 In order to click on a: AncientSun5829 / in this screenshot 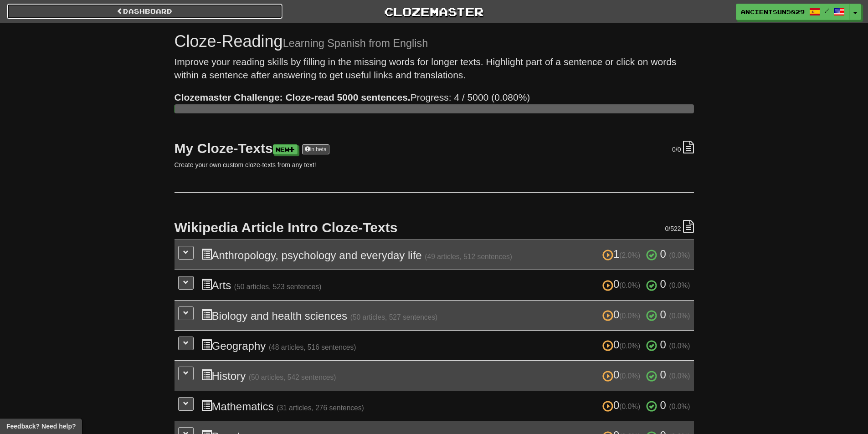, I will do `click(793, 12)`.